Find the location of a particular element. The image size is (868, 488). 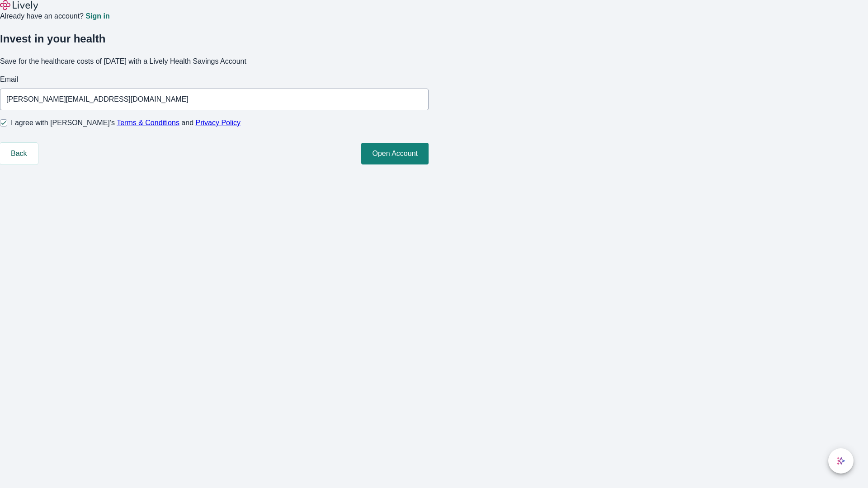

a: Privacy Policy is located at coordinates (218, 123).